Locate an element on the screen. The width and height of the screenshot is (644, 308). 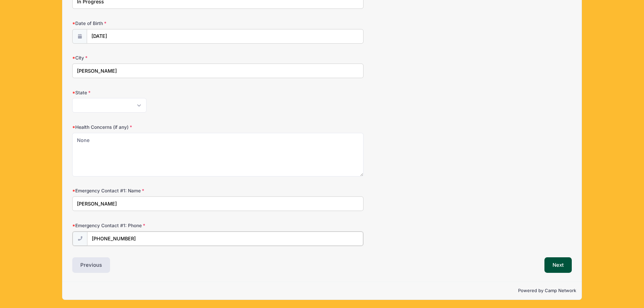
label: State is located at coordinates (155, 92).